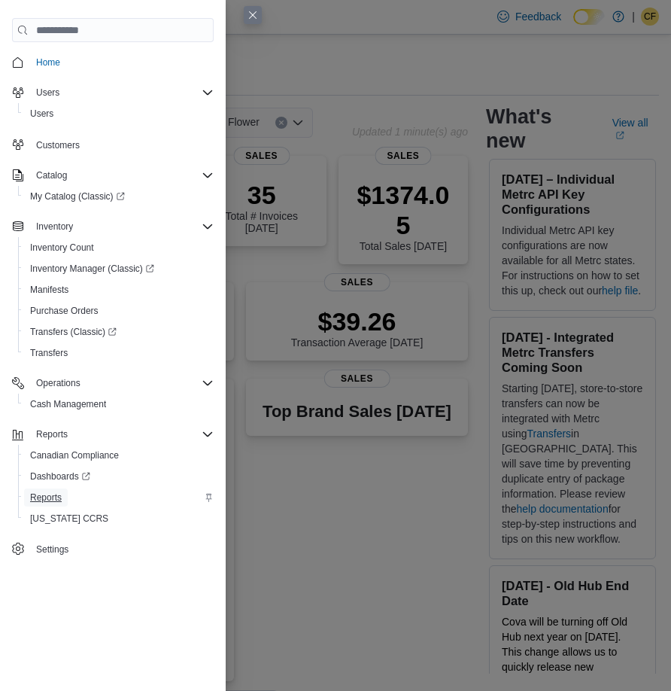 The image size is (671, 691). I want to click on button: Home, so click(113, 62).